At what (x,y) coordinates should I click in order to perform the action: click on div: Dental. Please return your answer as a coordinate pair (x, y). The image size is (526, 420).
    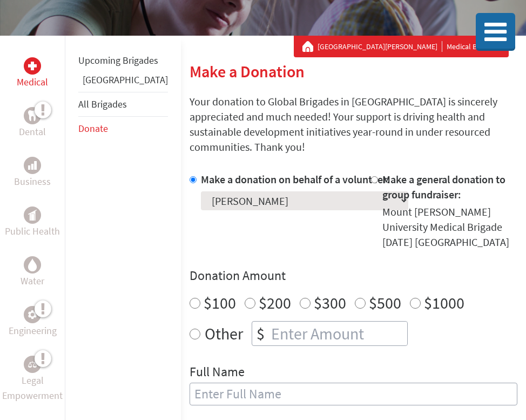
    Looking at the image, I should click on (33, 115).